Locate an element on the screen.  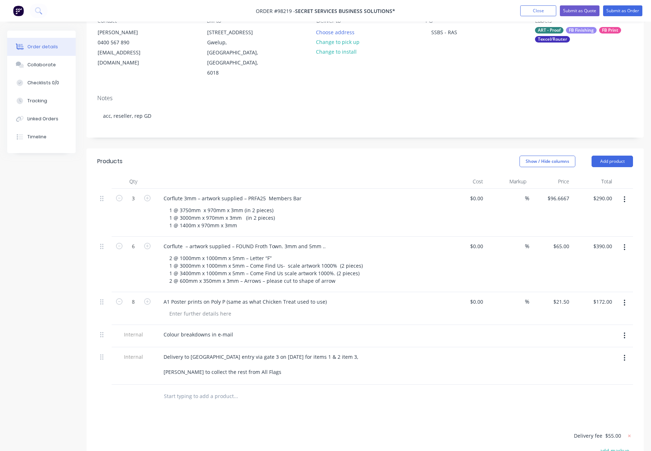
div: Products is located at coordinates (110, 161).